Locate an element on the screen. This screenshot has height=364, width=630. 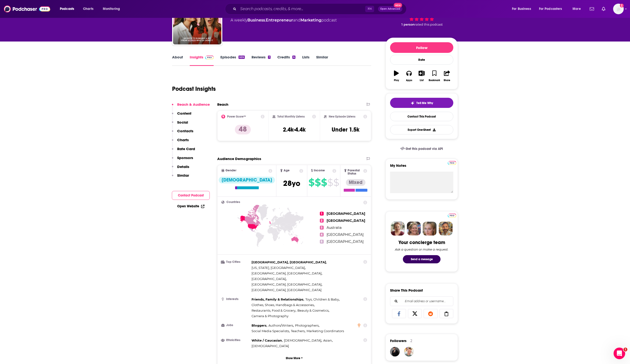
a: Reviews1 is located at coordinates (261, 61).